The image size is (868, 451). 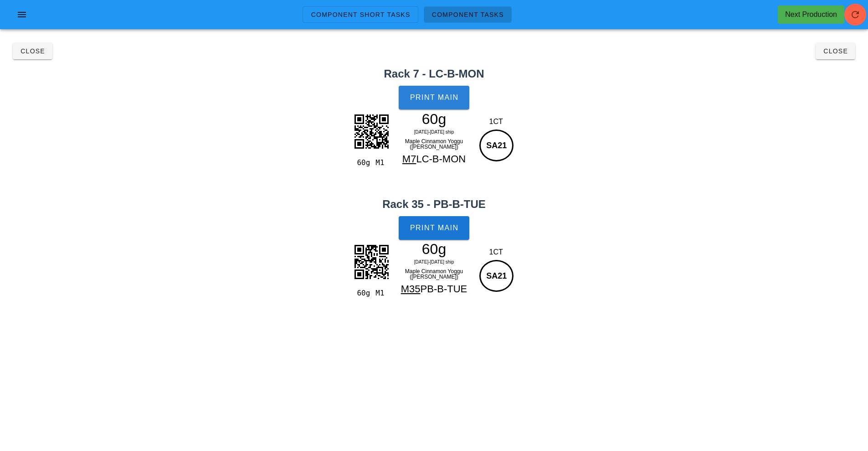 I want to click on h2: Rack 7 - LC-B-MON, so click(x=434, y=73).